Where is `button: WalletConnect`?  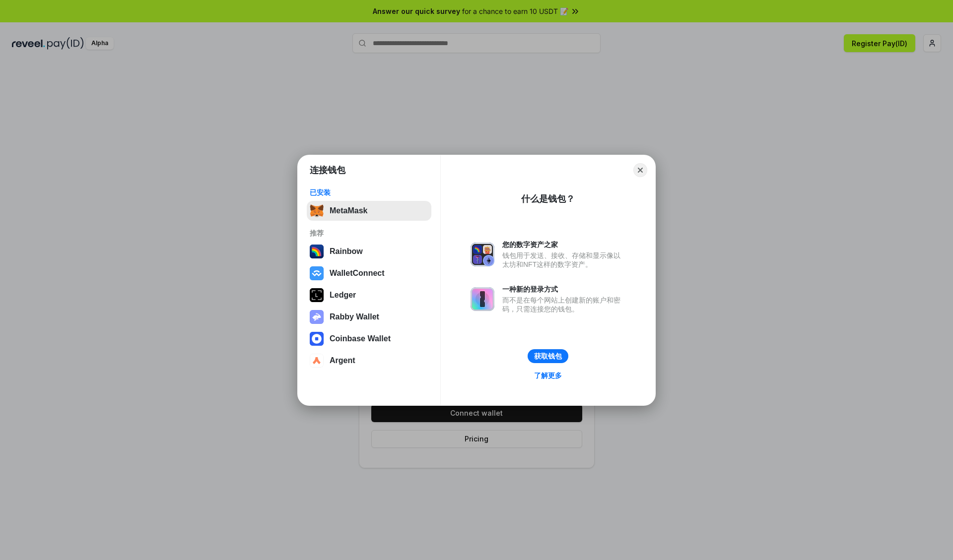 button: WalletConnect is located at coordinates (369, 273).